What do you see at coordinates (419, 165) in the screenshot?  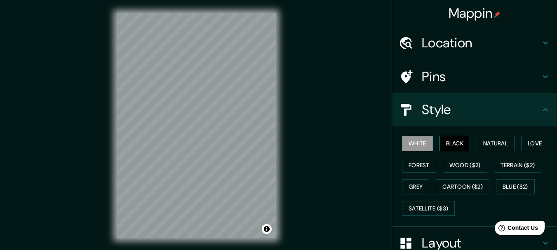 I see `button: Forest` at bounding box center [419, 165].